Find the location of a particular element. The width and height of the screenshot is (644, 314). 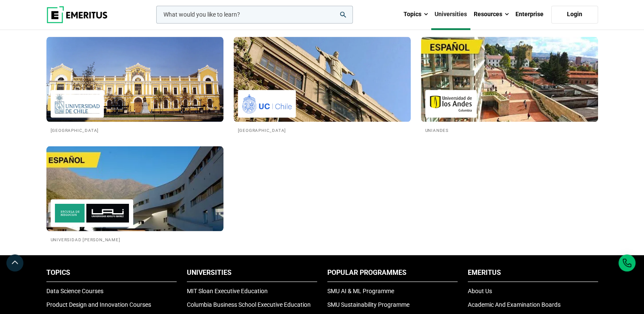

a: Login is located at coordinates (575, 14).